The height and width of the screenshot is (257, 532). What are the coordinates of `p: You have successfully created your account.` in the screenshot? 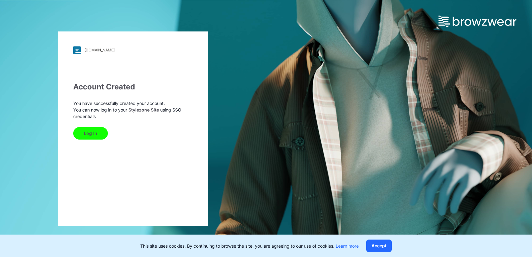 It's located at (133, 103).